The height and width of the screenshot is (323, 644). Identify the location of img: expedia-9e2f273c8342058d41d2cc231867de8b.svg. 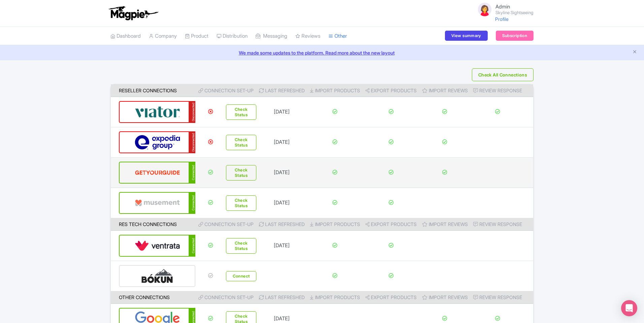
(157, 142).